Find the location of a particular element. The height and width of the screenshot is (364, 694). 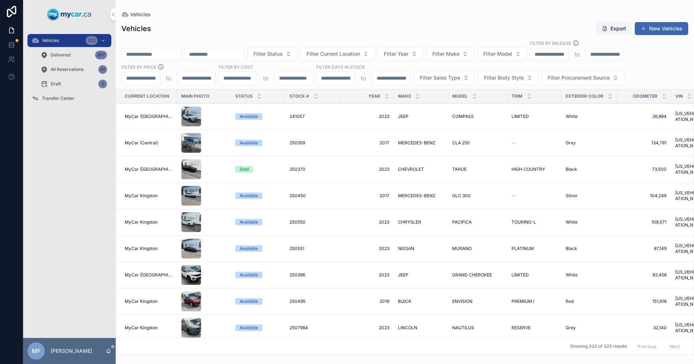

span: Filter Current Location is located at coordinates (333, 54).